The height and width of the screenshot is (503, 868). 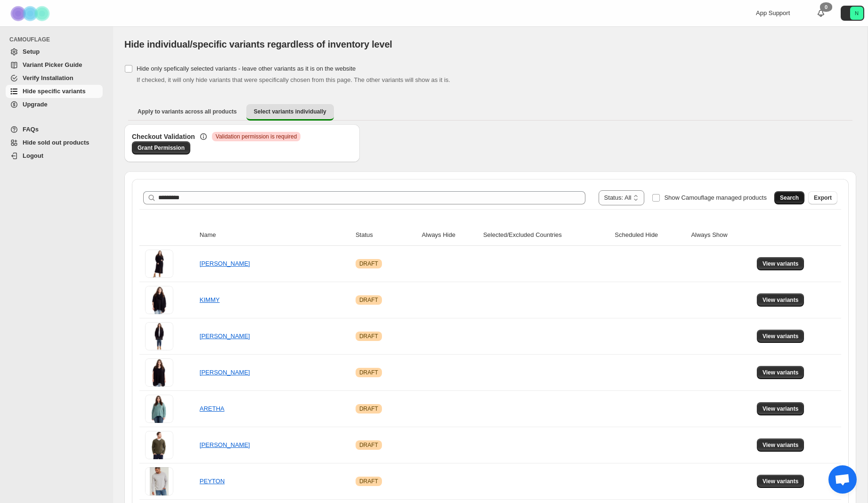 I want to click on span: Apply to variants across all products, so click(x=187, y=111).